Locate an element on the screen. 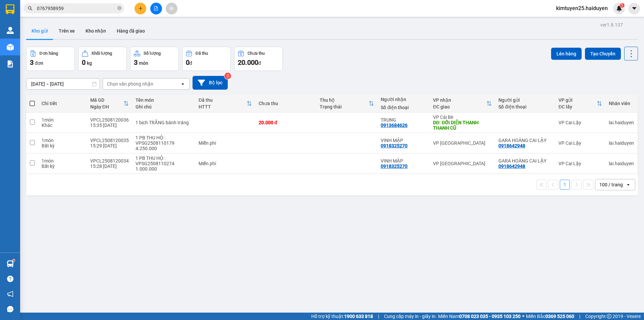 This screenshot has height=320, width=644. span: message is located at coordinates (10, 309).